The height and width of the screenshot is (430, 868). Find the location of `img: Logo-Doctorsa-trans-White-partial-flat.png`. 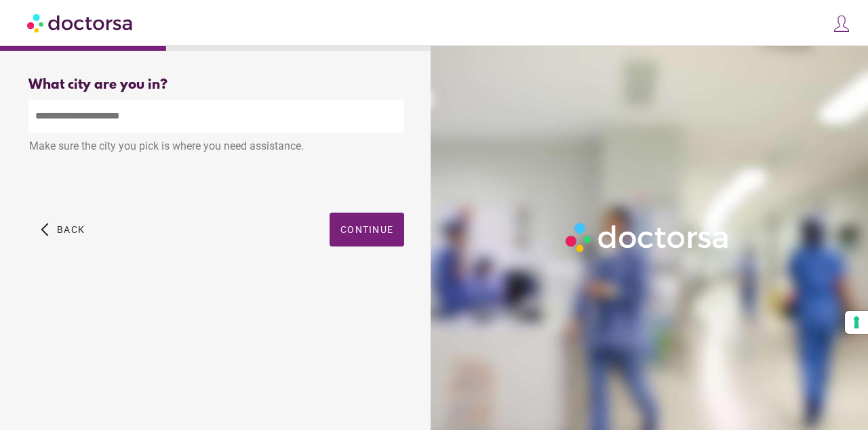

img: Logo-Doctorsa-trans-White-partial-flat.png is located at coordinates (648, 237).